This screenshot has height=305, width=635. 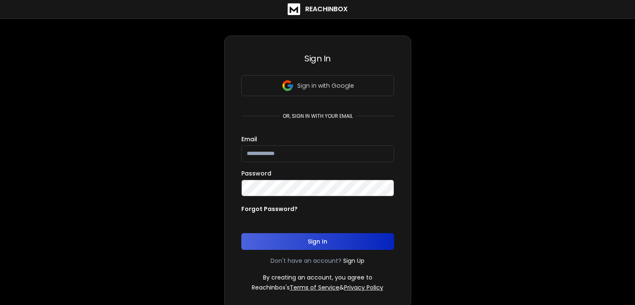 I want to click on span: Terms of Service, so click(x=314, y=287).